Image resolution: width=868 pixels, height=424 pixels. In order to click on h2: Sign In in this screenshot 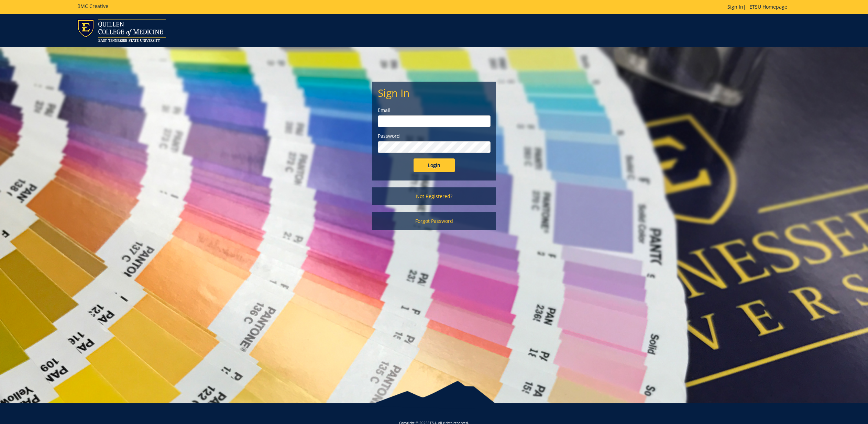, I will do `click(434, 93)`.